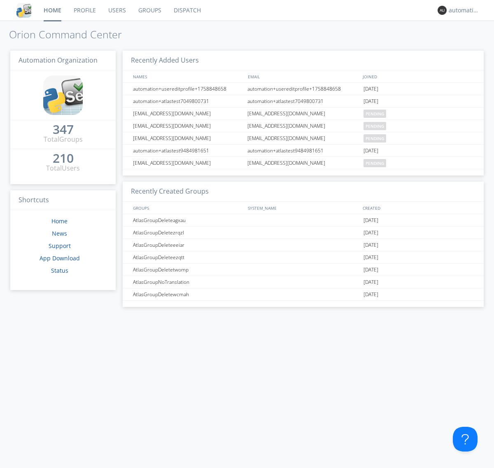 The image size is (494, 468). Describe the element at coordinates (187, 76) in the screenshot. I see `div: NAMES` at that location.